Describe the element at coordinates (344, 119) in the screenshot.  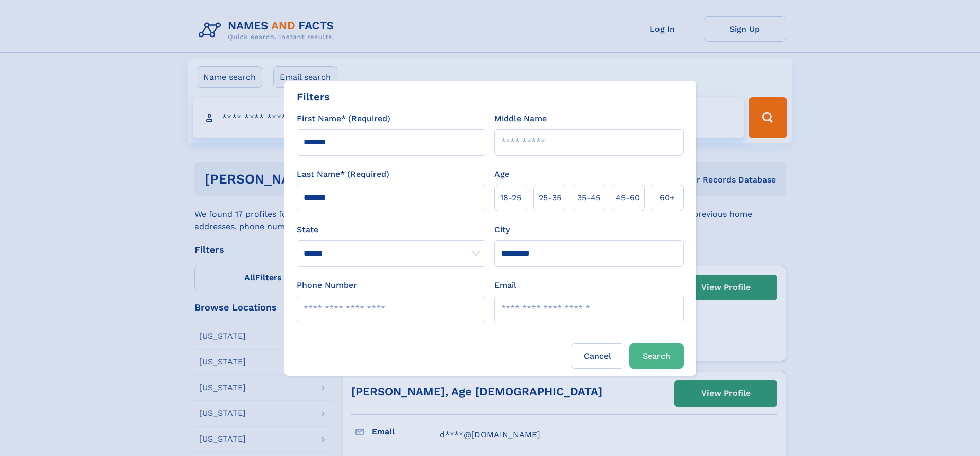
I see `label: First Name* (Required)` at that location.